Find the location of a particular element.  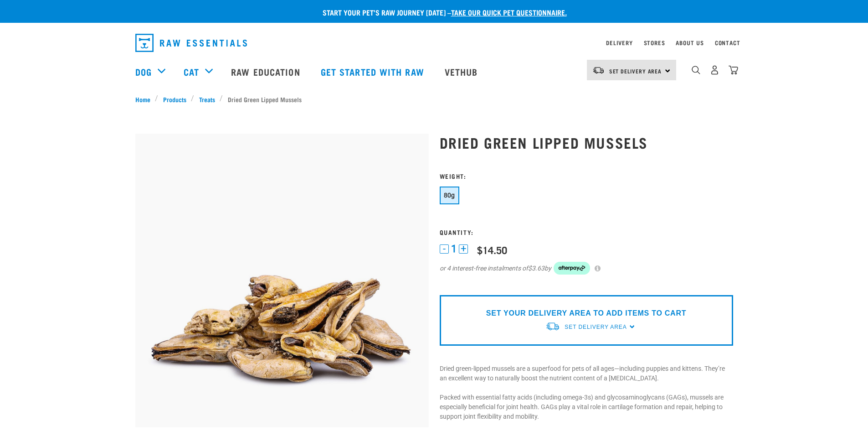

button: 80g is located at coordinates (450, 195).